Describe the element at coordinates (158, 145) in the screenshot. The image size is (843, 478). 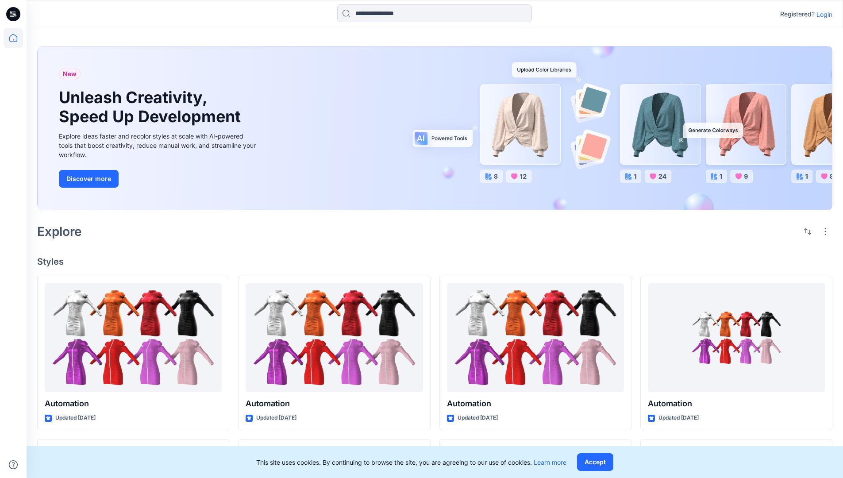
I see `div: Explore ideas faster and recolor styles at scale with AI-powered tools that boost creativity, red...` at that location.